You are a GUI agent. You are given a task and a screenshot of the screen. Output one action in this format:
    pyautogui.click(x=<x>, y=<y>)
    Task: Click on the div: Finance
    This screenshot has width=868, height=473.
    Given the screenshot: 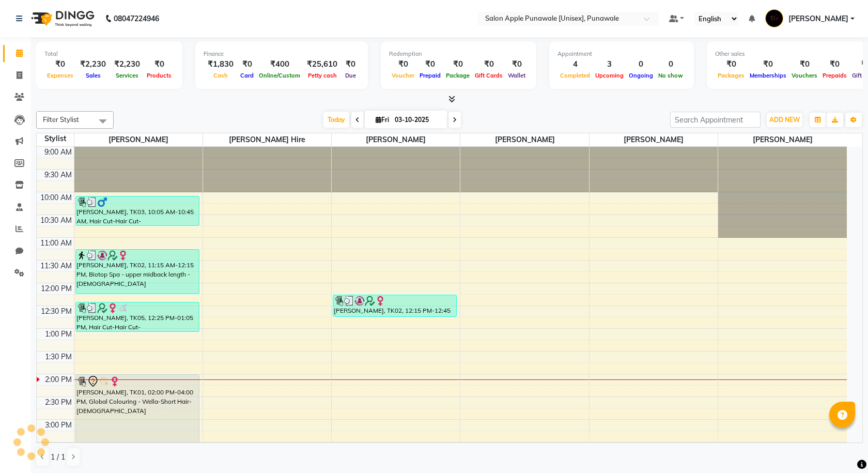 What is the action you would take?
    pyautogui.click(x=281, y=54)
    